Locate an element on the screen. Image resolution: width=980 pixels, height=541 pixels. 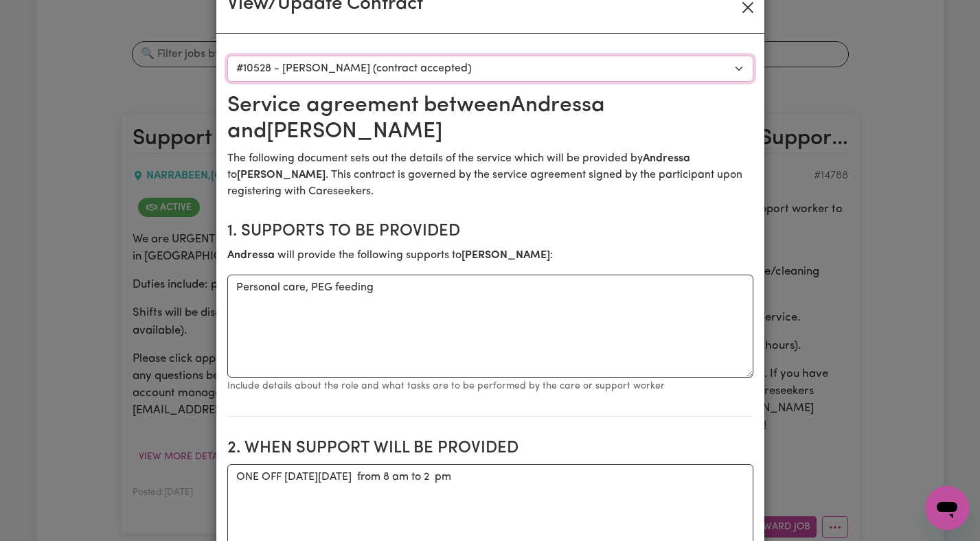
h2: 1. Supports to be provided is located at coordinates (490, 231).